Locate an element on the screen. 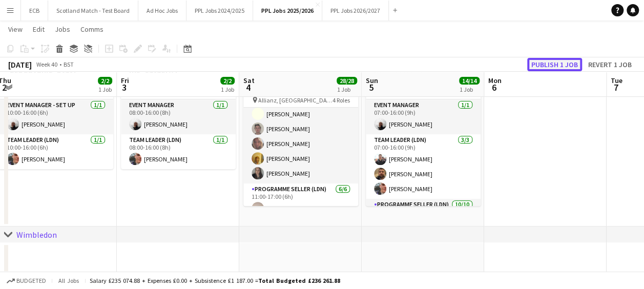 This screenshot has width=644, height=289. span: Week 40 is located at coordinates (46, 64).